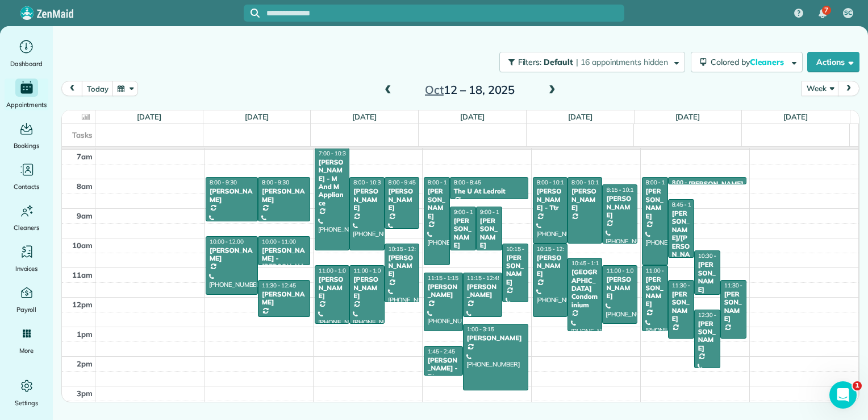 The width and height of the screenshot is (868, 420). I want to click on span: 10am, so click(83, 245).